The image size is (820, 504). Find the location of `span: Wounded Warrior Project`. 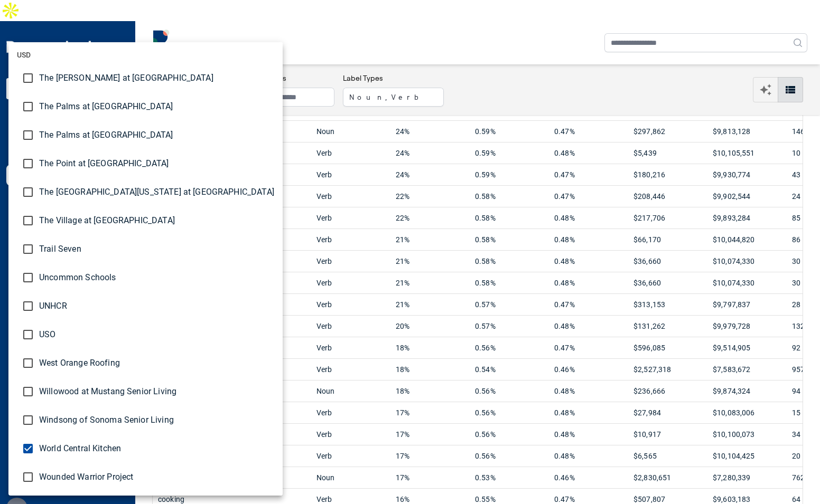

span: Wounded Warrior Project is located at coordinates (156, 477).